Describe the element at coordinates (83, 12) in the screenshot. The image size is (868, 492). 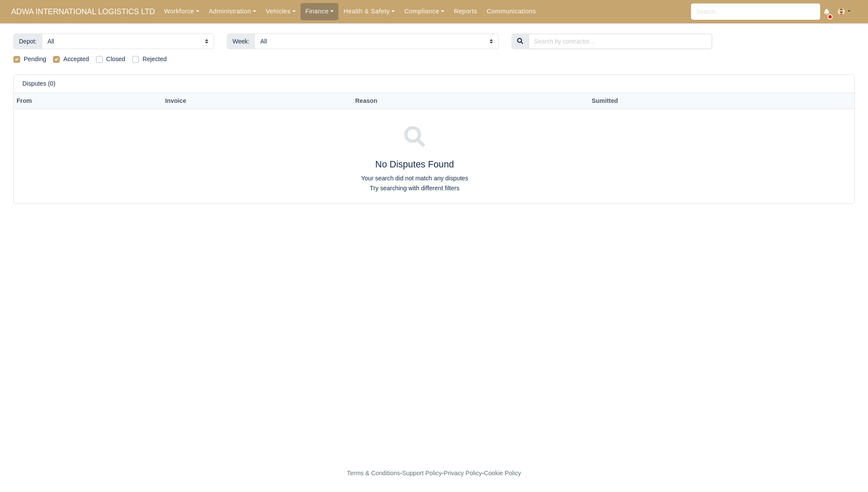
I see `a: ADWA INTERNATIONAL LOGISTICS LTD` at that location.